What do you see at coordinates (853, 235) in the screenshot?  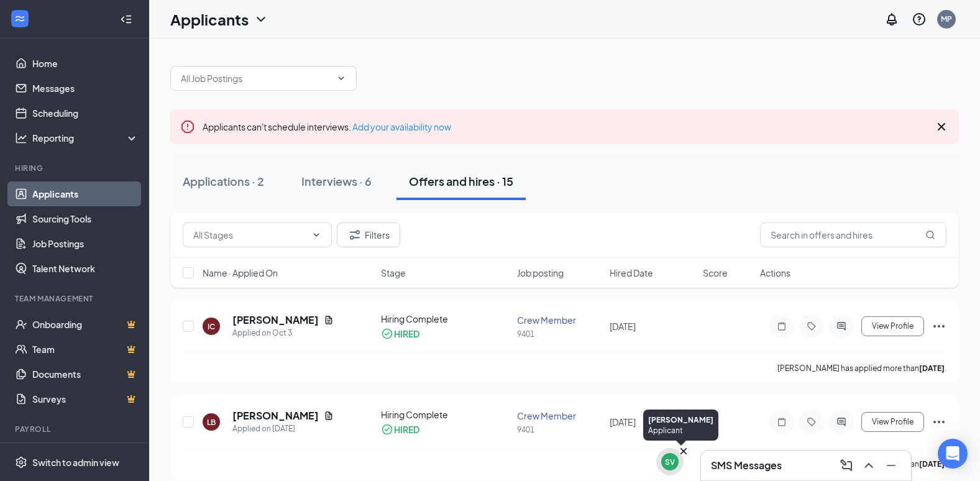 I see `input: Search in offers and hires` at bounding box center [853, 235].